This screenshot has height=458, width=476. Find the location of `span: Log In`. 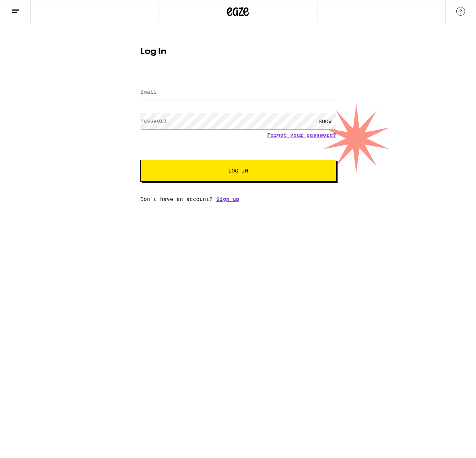

span: Log In is located at coordinates (238, 171).